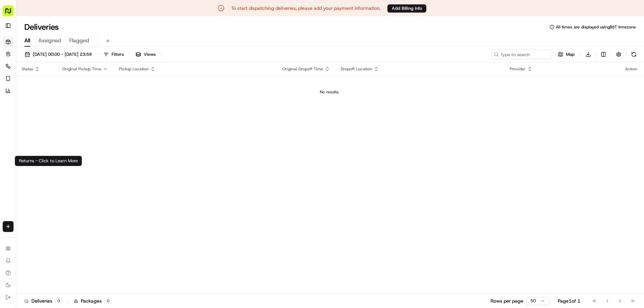 The image size is (644, 308). What do you see at coordinates (13, 13) in the screenshot?
I see `img: Nash` at bounding box center [13, 13].